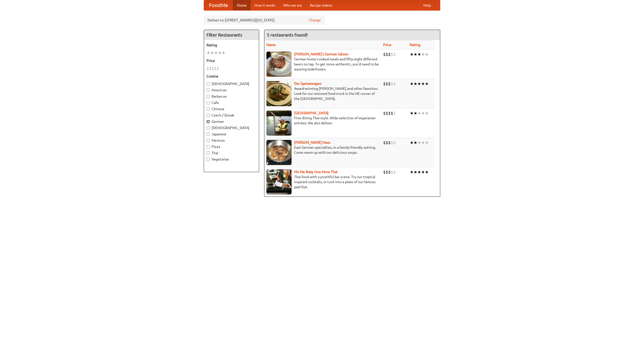 The width and height of the screenshot is (644, 356). I want to click on label: Vegetarian, so click(232, 159).